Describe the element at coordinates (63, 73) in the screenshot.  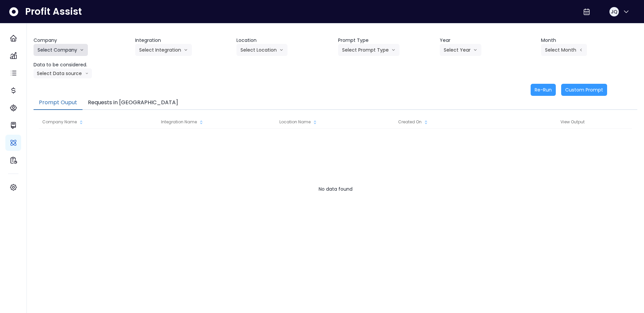
I see `button: Select Data sourcearrow down line` at that location.